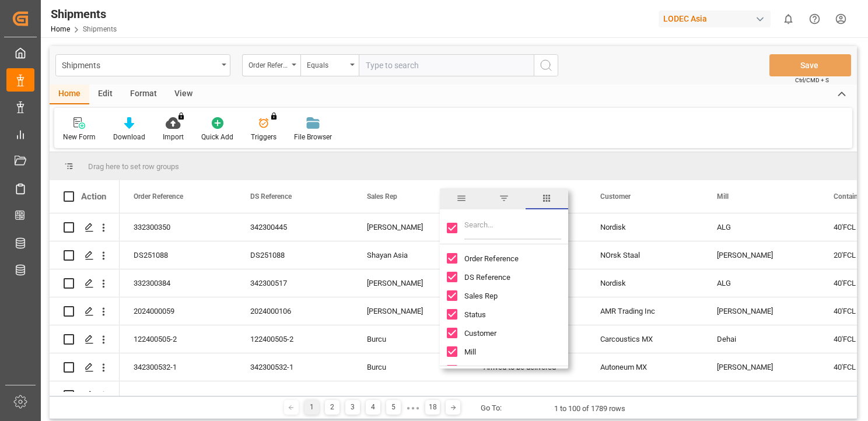 Image resolution: width=868 pixels, height=421 pixels. I want to click on div: 2024000059, so click(178, 311).